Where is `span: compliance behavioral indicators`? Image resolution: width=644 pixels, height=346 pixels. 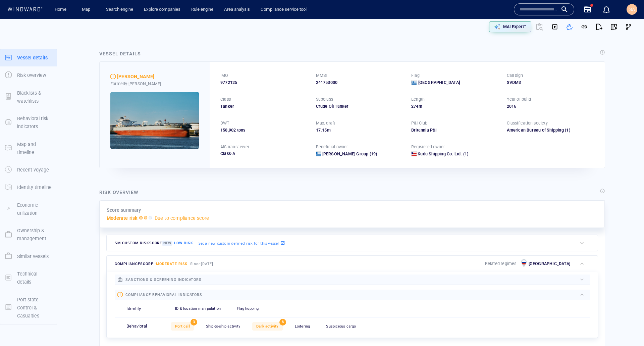
span: compliance behavioral indicators is located at coordinates (163, 295).